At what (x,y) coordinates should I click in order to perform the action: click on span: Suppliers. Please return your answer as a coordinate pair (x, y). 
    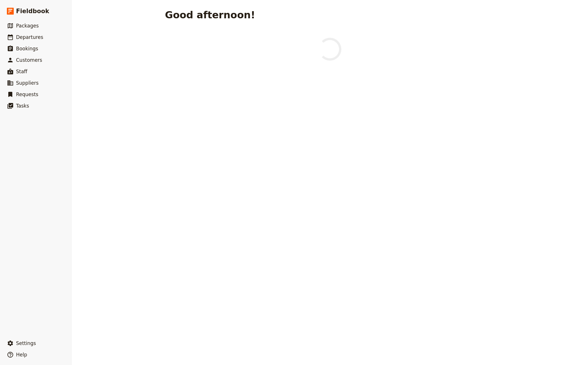
    Looking at the image, I should click on (27, 83).